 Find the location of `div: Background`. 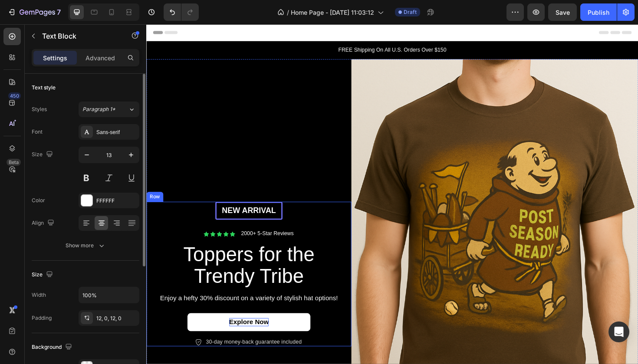

div: Background is located at coordinates (53, 347).